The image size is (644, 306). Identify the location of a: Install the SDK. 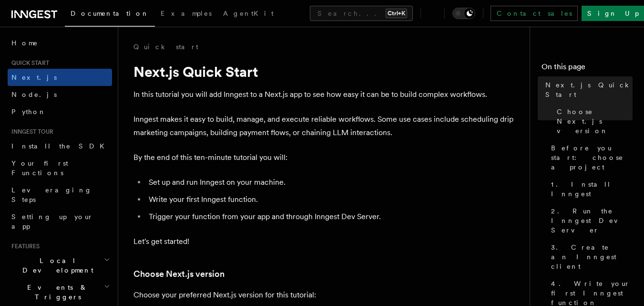
(60, 146).